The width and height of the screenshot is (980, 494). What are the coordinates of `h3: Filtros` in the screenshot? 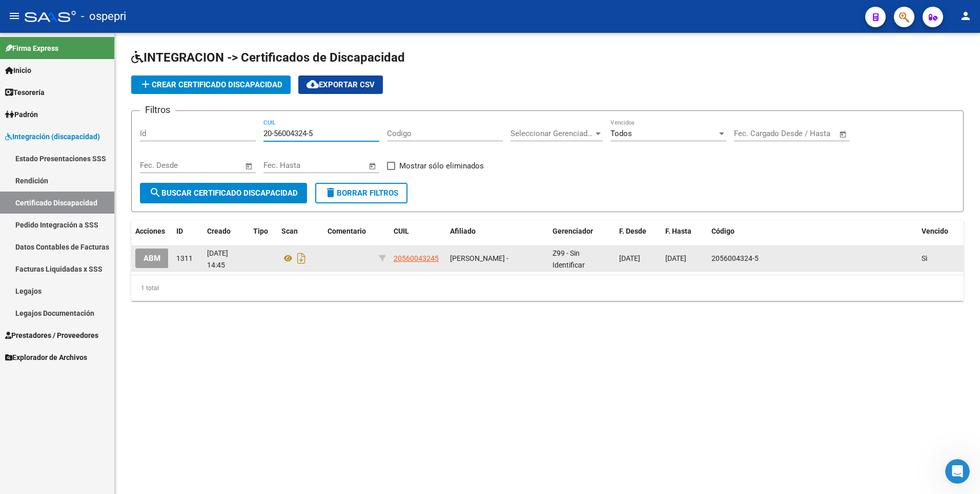 It's located at (158, 110).